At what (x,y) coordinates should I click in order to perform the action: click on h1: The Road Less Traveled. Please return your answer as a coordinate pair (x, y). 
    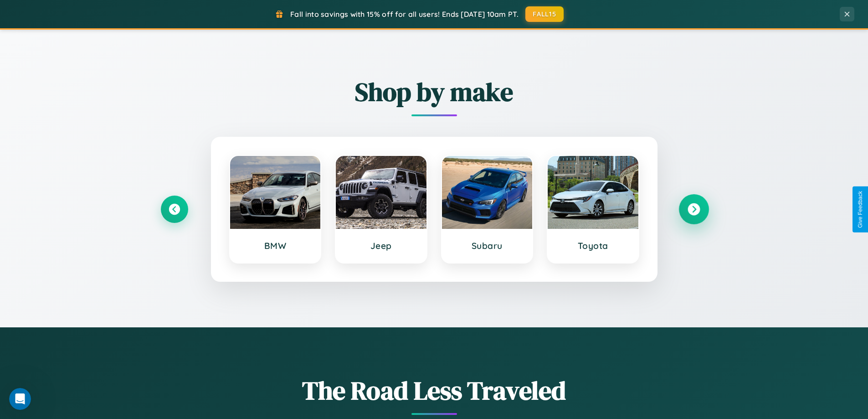
    Looking at the image, I should click on (434, 391).